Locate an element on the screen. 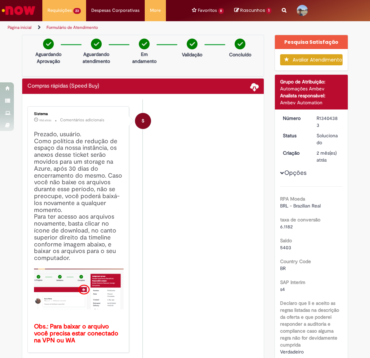 The height and width of the screenshot is (358, 370). b: Obs.: Para baixar o arquivo você precisa estar conectado na VPN ou WA is located at coordinates (77, 333).